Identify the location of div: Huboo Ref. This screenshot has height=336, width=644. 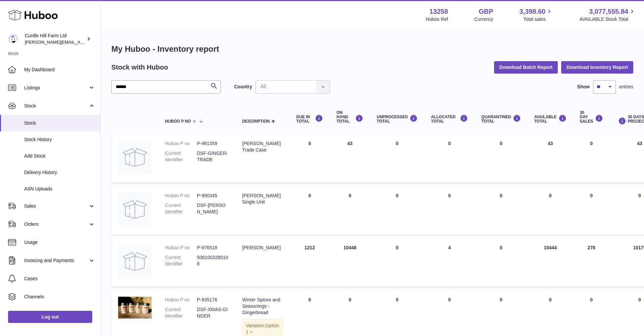
(437, 19).